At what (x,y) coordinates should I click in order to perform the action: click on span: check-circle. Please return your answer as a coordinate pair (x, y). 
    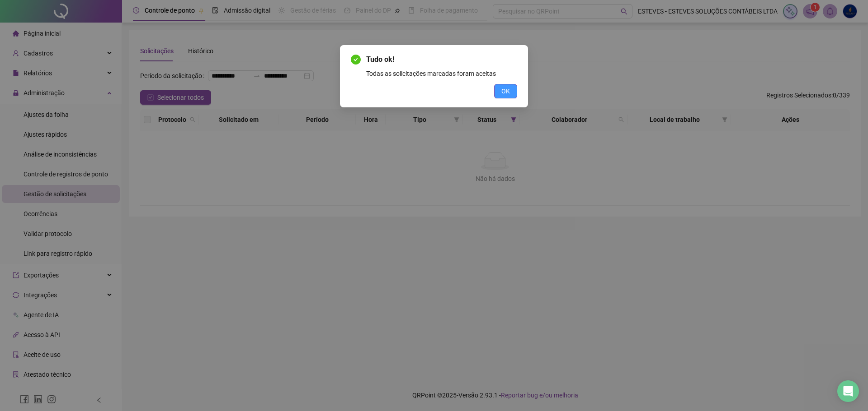
    Looking at the image, I should click on (356, 59).